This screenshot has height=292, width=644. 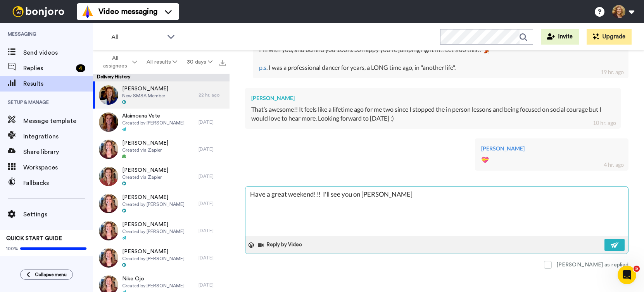 What do you see at coordinates (609, 37) in the screenshot?
I see `button: Upgrade` at bounding box center [609, 37].